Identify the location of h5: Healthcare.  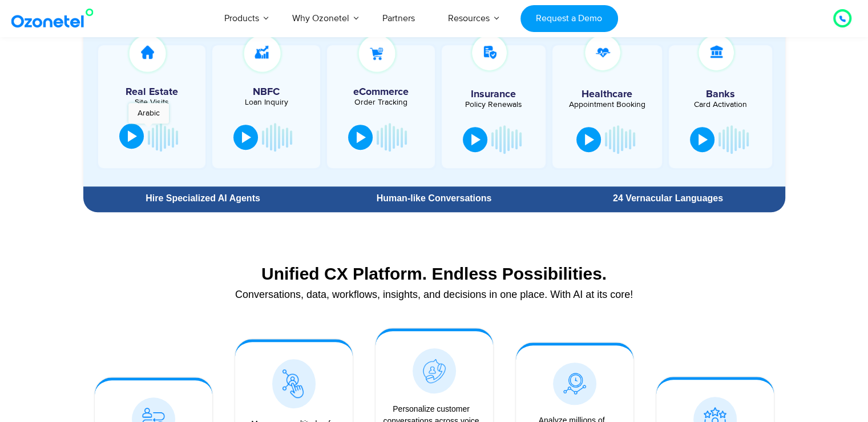
(608, 94).